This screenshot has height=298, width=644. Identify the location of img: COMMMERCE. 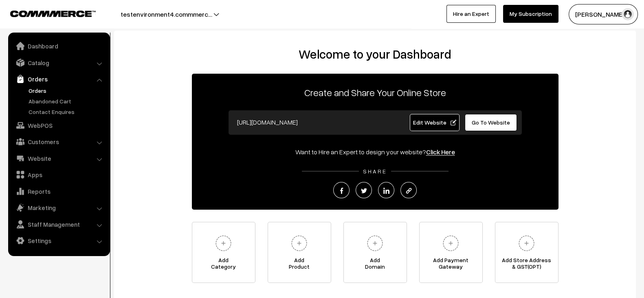
(53, 13).